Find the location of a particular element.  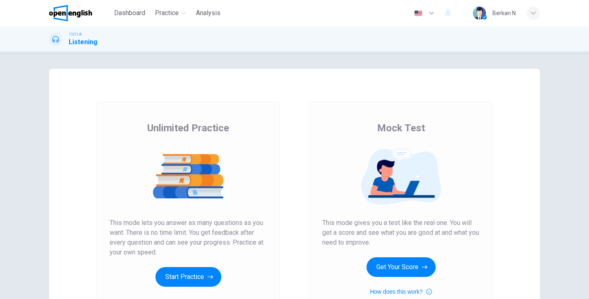

a: OpenEnglish logo is located at coordinates (80, 13).